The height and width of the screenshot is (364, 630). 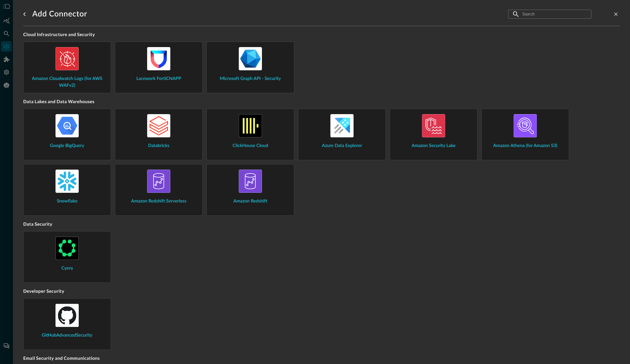 I want to click on span: Amazon Redshift, so click(x=250, y=201).